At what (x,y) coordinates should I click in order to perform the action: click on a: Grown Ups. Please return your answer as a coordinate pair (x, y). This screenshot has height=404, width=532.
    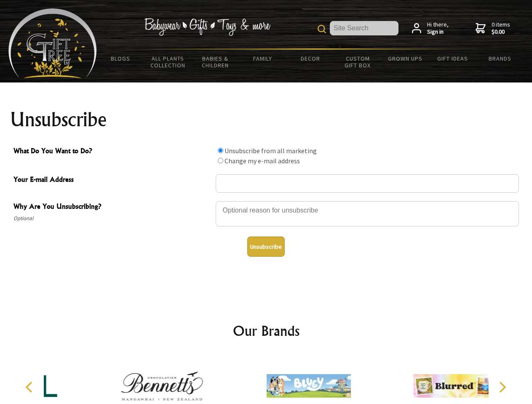
    Looking at the image, I should click on (405, 58).